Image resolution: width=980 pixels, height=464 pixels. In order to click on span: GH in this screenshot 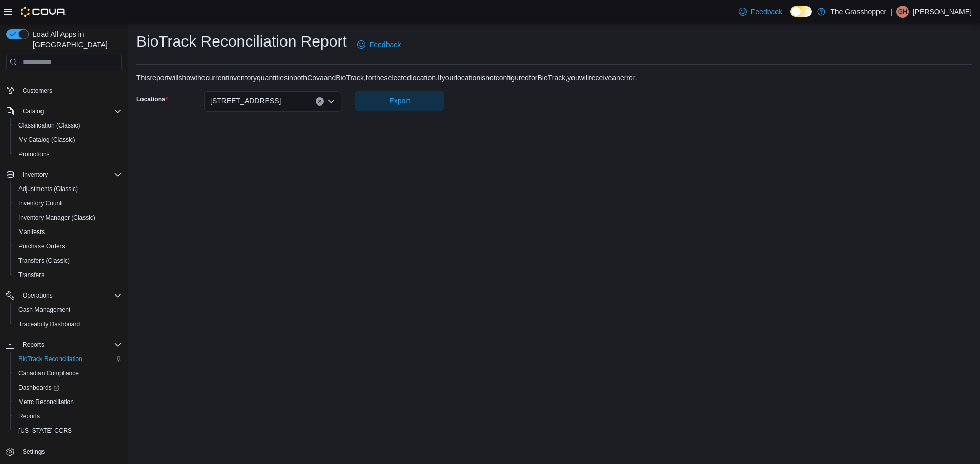, I will do `click(903, 12)`.